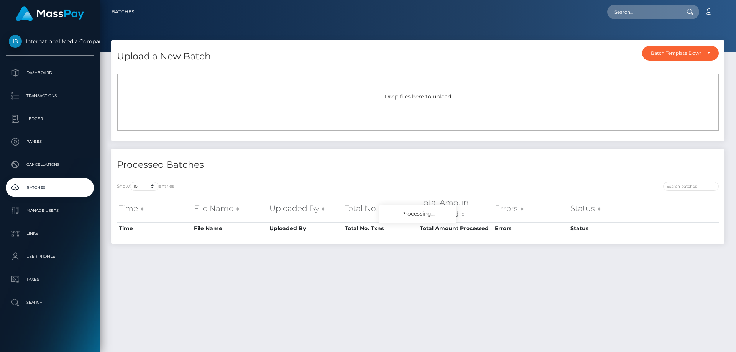 The height and width of the screenshot is (352, 736). What do you see at coordinates (50, 280) in the screenshot?
I see `p: Taxes` at bounding box center [50, 280].